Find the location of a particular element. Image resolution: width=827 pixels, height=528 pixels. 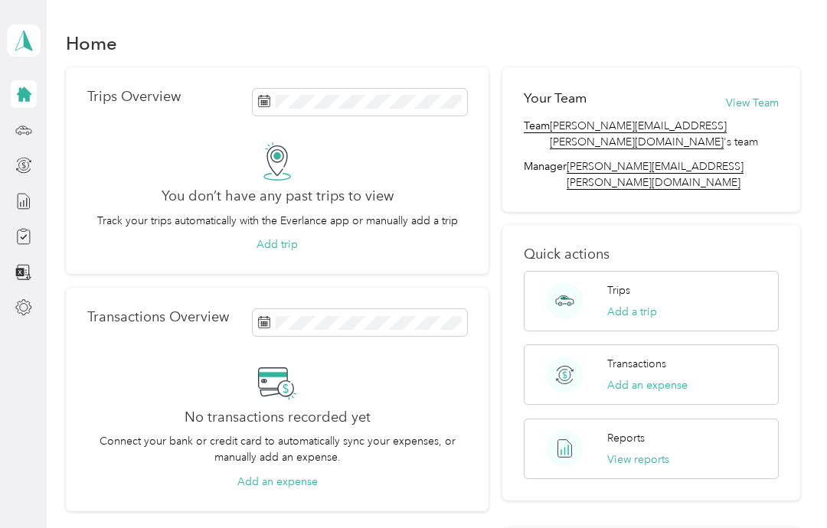

span: 's team is located at coordinates (665, 134).